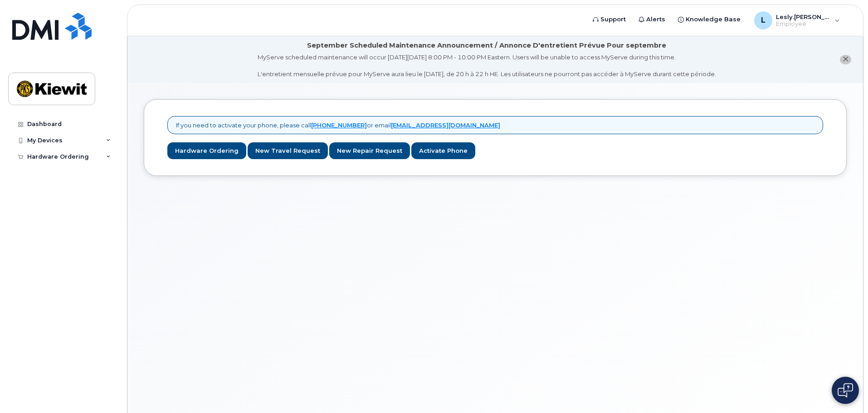 This screenshot has width=868, height=413. What do you see at coordinates (845, 390) in the screenshot?
I see `img: Open chat` at bounding box center [845, 390].